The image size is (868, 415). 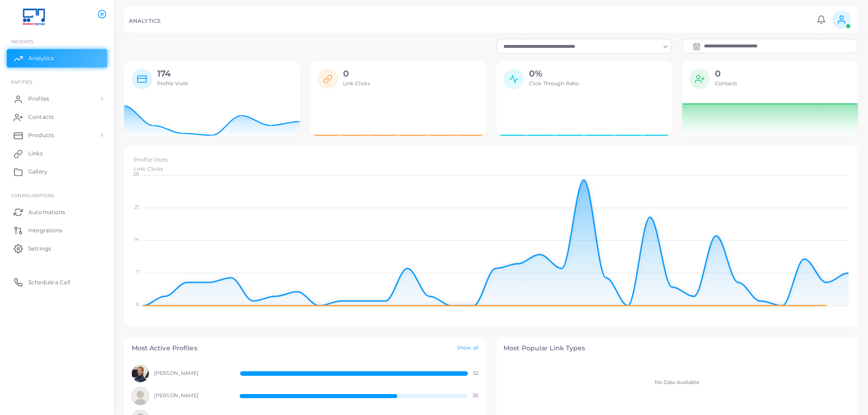 I want to click on h4: Most Popular Link Types, so click(x=677, y=347).